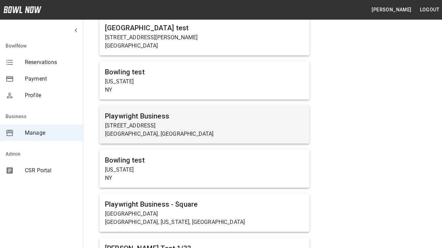  What do you see at coordinates (204, 205) in the screenshot?
I see `h6: Playwright Business - Square` at bounding box center [204, 205].